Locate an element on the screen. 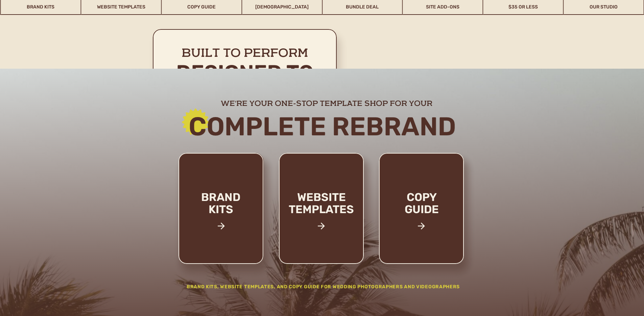 Image resolution: width=644 pixels, height=316 pixels. a: brand kits is located at coordinates (221, 214).